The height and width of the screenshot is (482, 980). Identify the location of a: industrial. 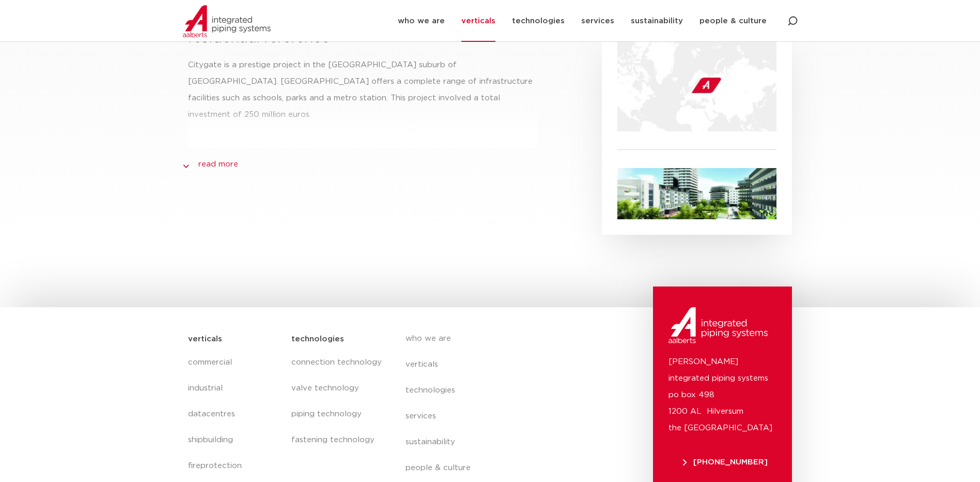
(234, 388).